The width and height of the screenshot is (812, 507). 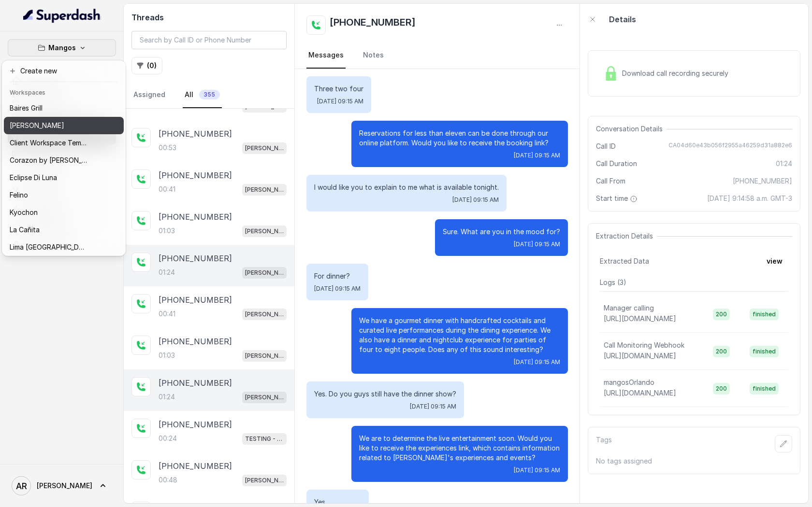 What do you see at coordinates (62, 48) in the screenshot?
I see `button: Mangos` at bounding box center [62, 48].